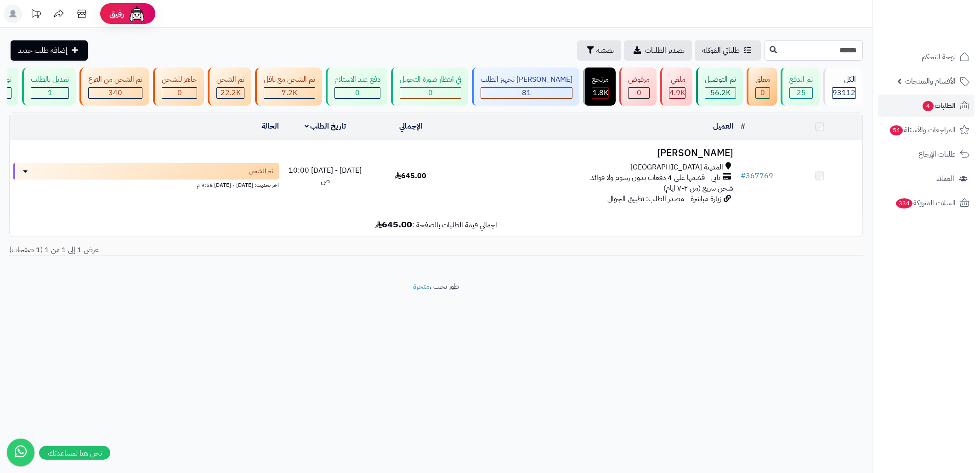 The image size is (980, 473). I want to click on span: تم الشحن, so click(261, 171).